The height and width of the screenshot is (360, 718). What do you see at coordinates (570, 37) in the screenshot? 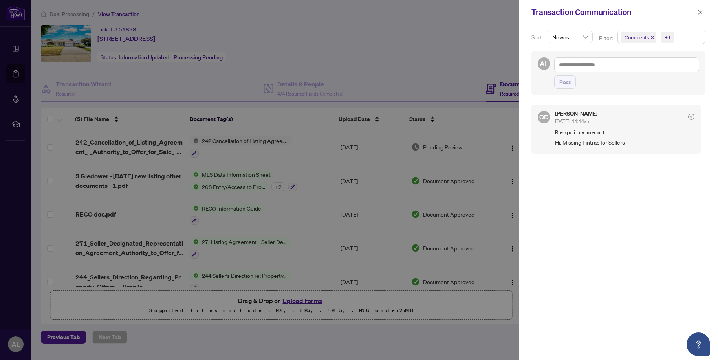
I see `span: Newest` at bounding box center [570, 37].